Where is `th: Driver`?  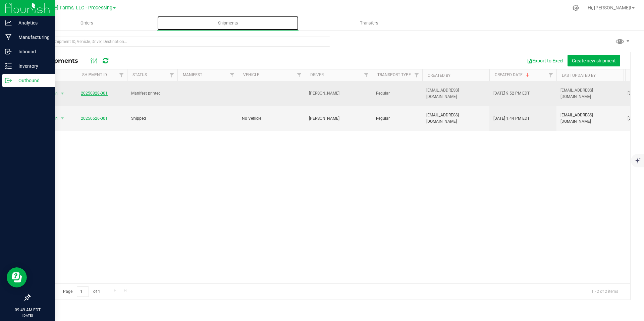
th: Driver is located at coordinates (338, 75).